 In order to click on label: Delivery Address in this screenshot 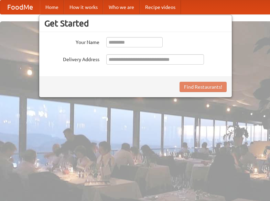, I will do `click(72, 58)`.